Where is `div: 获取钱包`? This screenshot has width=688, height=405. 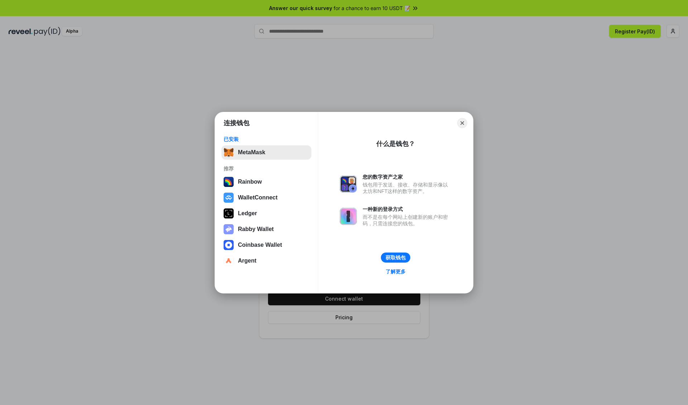
div: 获取钱包 is located at coordinates (396, 257).